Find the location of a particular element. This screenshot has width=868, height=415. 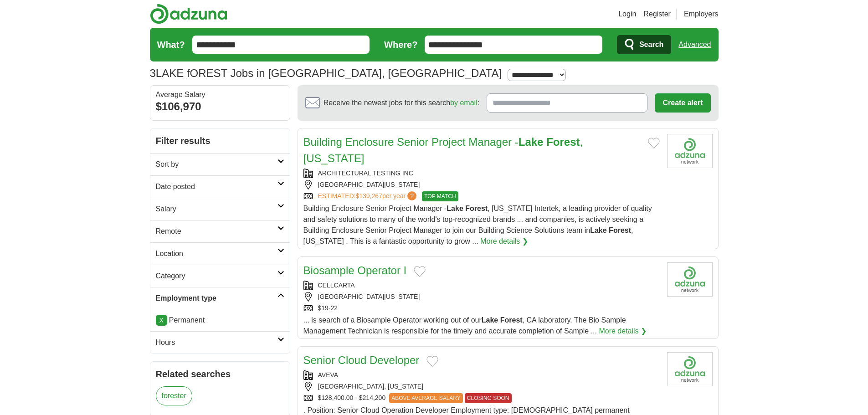

h2: Sort by is located at coordinates (216, 164).